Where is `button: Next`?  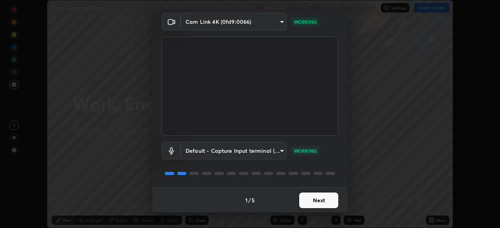
button: Next is located at coordinates (319, 201).